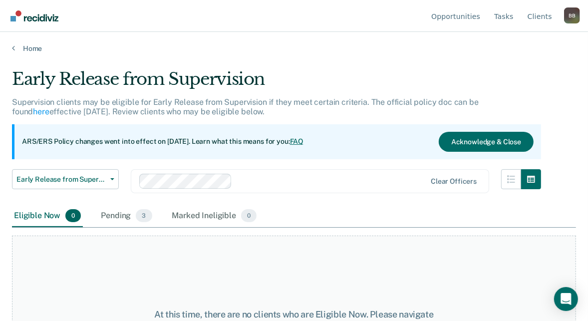 The height and width of the screenshot is (321, 588). Describe the element at coordinates (144, 215) in the screenshot. I see `span: 3` at that location.